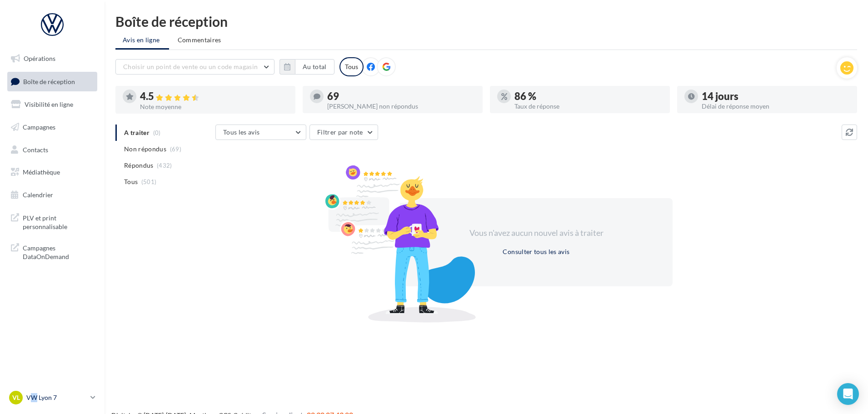 This screenshot has width=868, height=414. Describe the element at coordinates (41, 172) in the screenshot. I see `span: Médiathèque` at that location.